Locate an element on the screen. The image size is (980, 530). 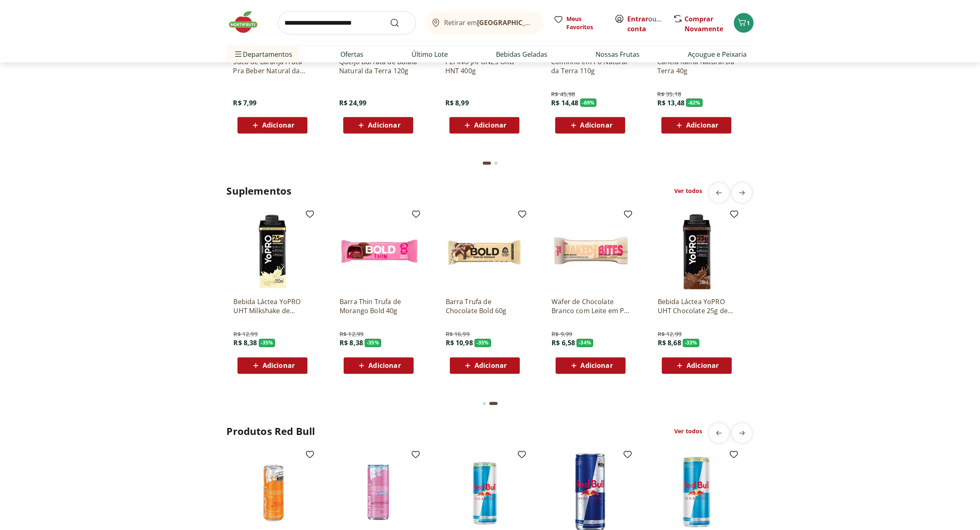
a: Bebidas Geladas is located at coordinates (522, 54).